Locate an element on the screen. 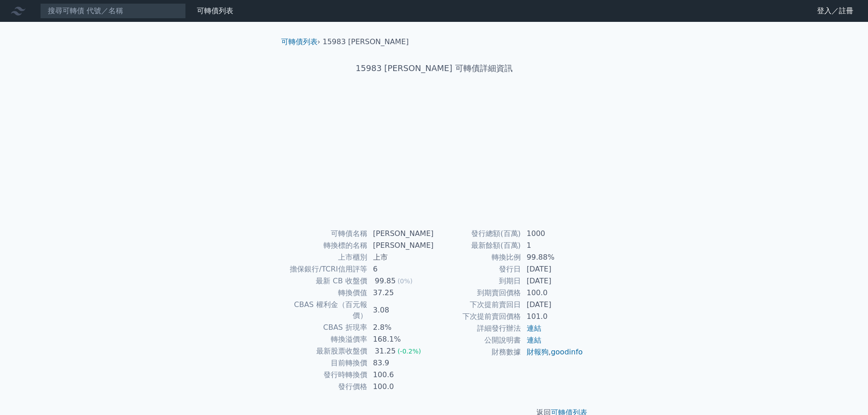  td: 83.9 is located at coordinates (401, 363).